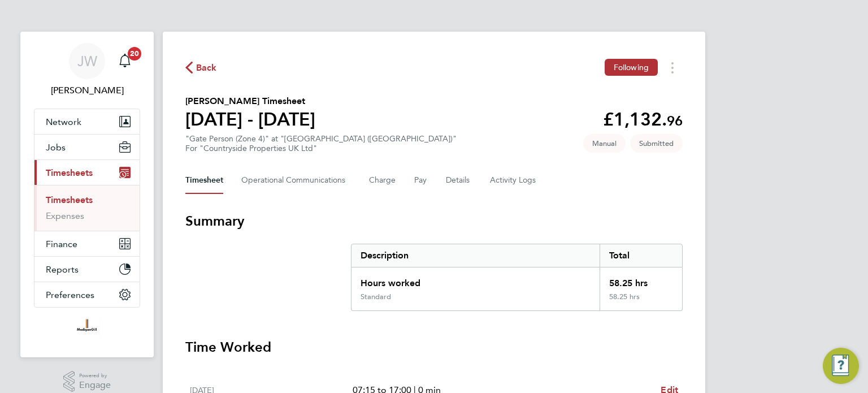 This screenshot has width=868, height=393. I want to click on span: 96, so click(675, 120).